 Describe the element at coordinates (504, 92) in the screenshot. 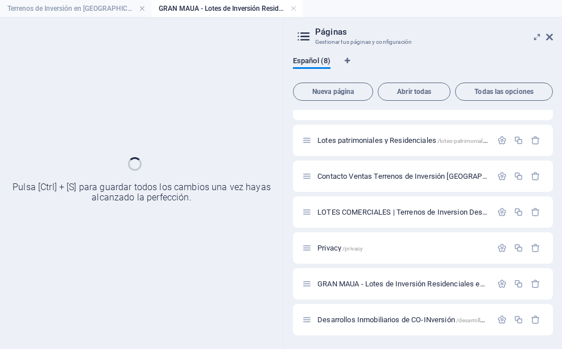

I see `span: Todas las opciones` at that location.